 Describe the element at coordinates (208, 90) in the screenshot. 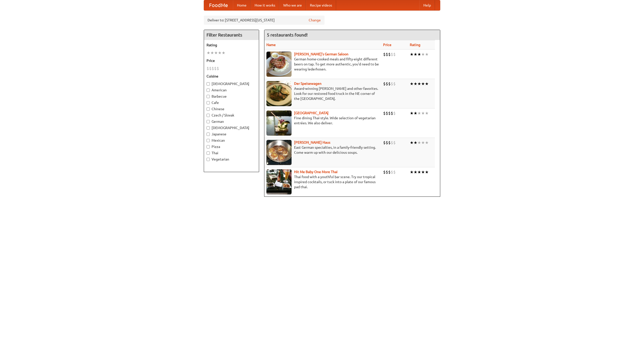

I see `input: American` at that location.